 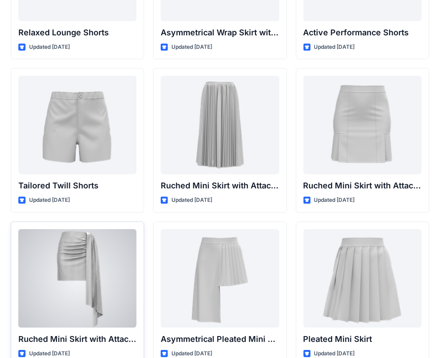 What do you see at coordinates (220, 33) in the screenshot?
I see `p: Asymmetrical Wrap Skirt with Ruffle Waist` at bounding box center [220, 33].